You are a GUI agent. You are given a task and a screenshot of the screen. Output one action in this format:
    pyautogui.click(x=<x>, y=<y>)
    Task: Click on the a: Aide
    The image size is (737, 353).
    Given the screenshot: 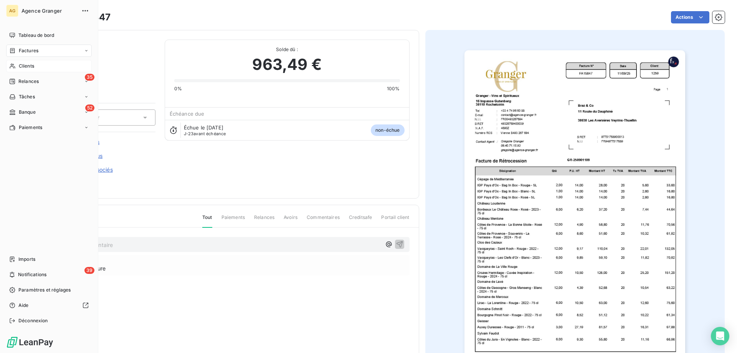 What is the action you would take?
    pyautogui.click(x=49, y=305)
    